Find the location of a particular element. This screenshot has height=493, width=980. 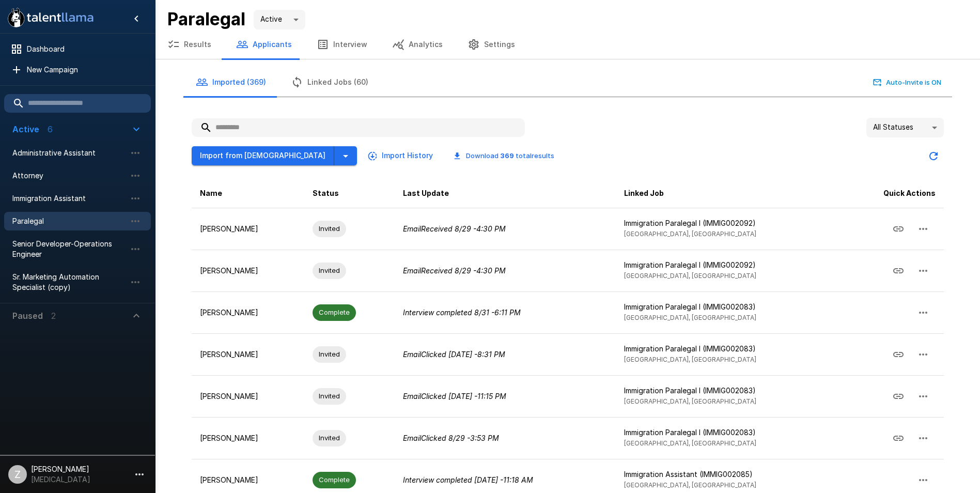

button: Linked Jobs (60) is located at coordinates (329, 82).